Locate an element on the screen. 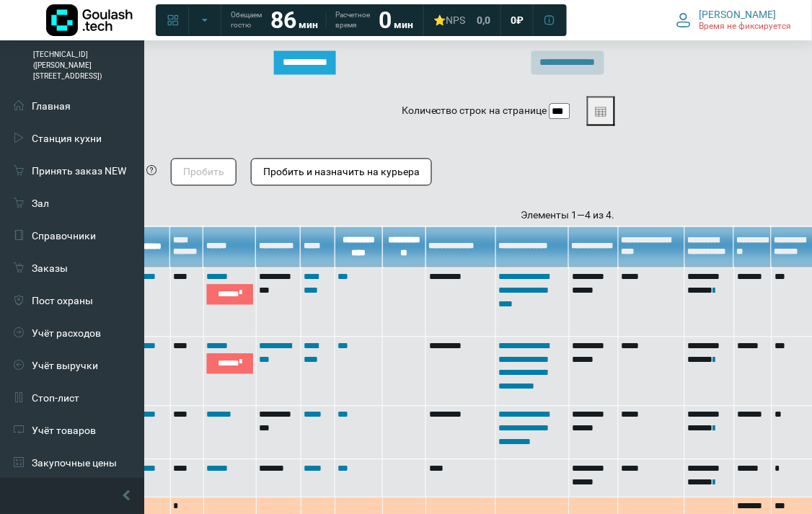 The width and height of the screenshot is (812, 514). span: Расчетное время is located at coordinates (353, 21).